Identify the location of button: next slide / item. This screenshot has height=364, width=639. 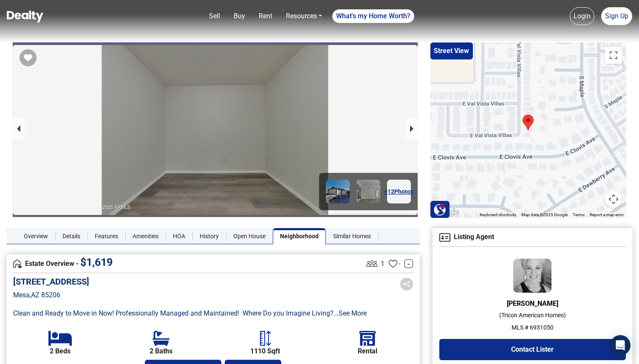
(412, 128).